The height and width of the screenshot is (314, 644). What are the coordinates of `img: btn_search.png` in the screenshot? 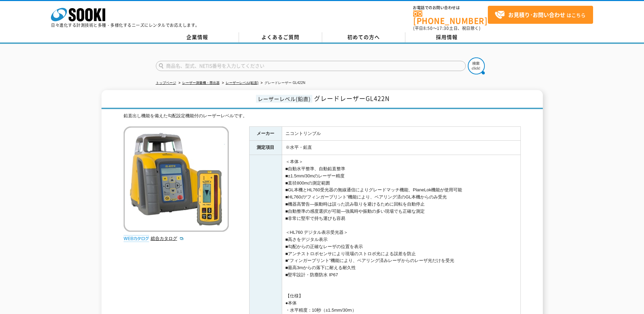 It's located at (476, 66).